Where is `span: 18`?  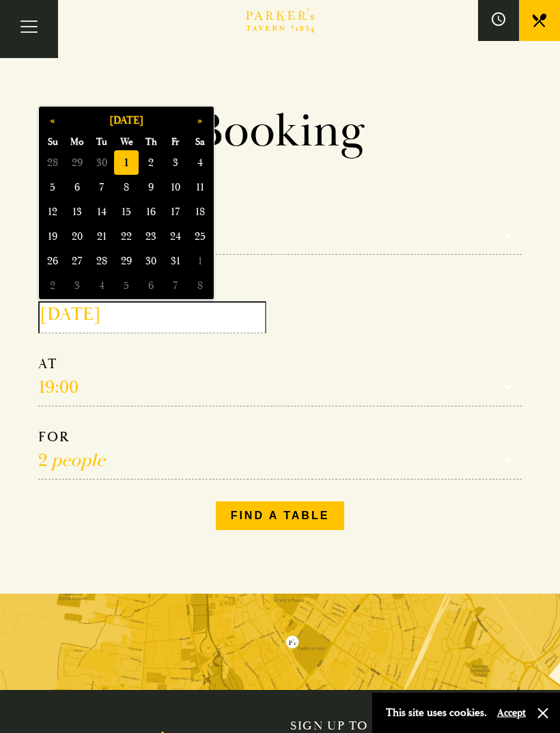 span: 18 is located at coordinates (200, 212).